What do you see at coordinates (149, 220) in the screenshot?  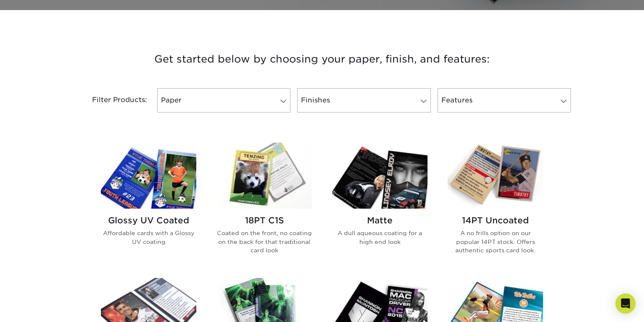 I see `h2: Glossy UV Coated` at bounding box center [149, 220].